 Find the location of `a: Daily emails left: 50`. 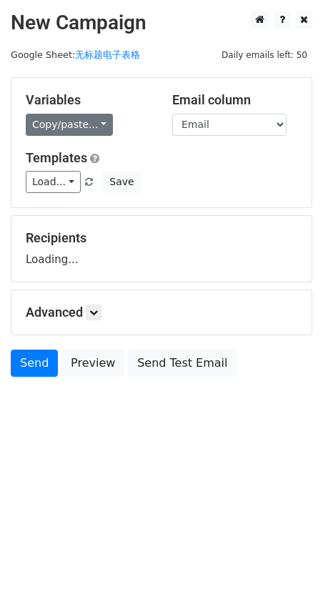

a: Daily emails left: 50 is located at coordinates (264, 54).